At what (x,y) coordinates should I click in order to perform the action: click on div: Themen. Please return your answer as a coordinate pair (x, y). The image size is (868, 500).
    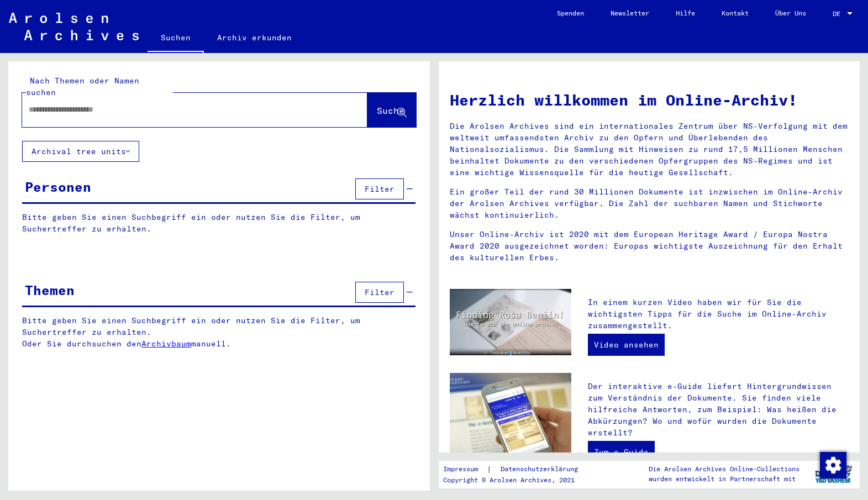
    Looking at the image, I should click on (49, 290).